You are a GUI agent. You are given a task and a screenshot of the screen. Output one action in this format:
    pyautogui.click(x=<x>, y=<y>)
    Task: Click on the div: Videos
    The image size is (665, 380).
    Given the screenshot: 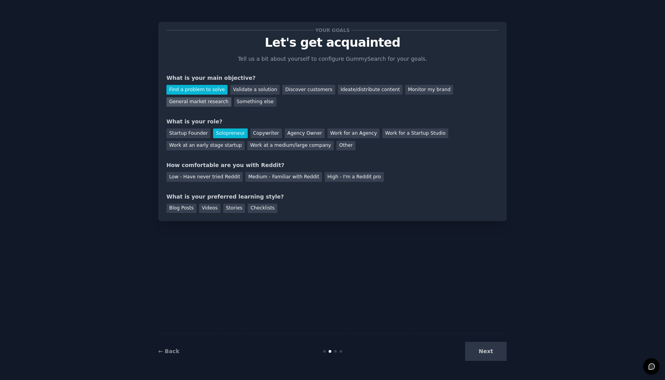 What is the action you would take?
    pyautogui.click(x=210, y=208)
    